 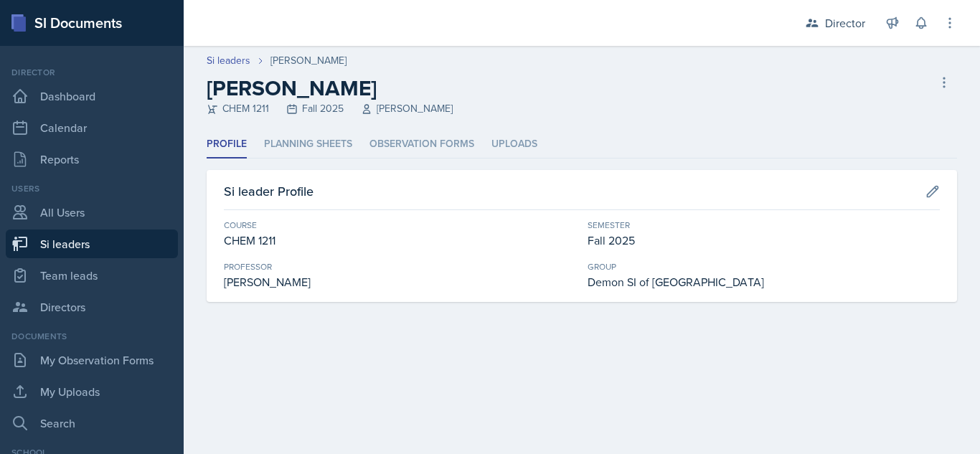 I want to click on a: All Users, so click(x=92, y=212).